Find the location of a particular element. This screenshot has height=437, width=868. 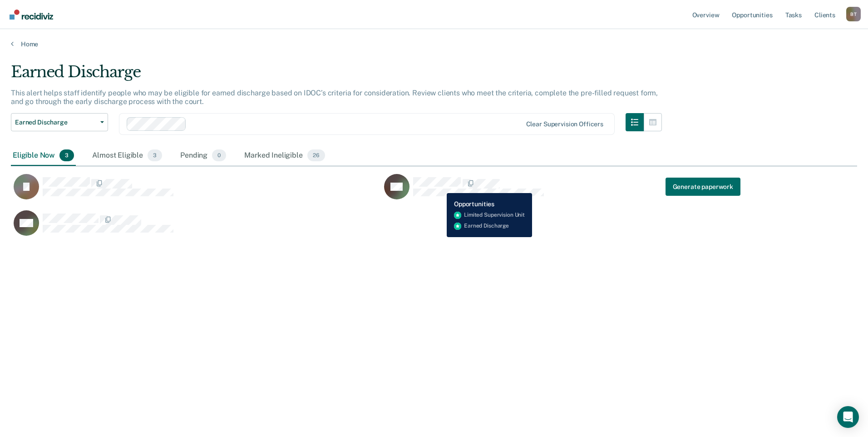

div: B T is located at coordinates (853, 14).